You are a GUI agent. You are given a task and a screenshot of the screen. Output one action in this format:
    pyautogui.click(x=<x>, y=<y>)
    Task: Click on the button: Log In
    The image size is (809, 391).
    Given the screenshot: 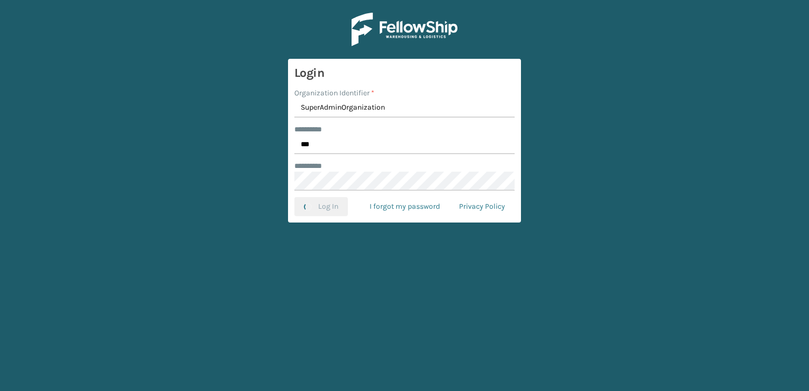 What is the action you would take?
    pyautogui.click(x=321, y=206)
    